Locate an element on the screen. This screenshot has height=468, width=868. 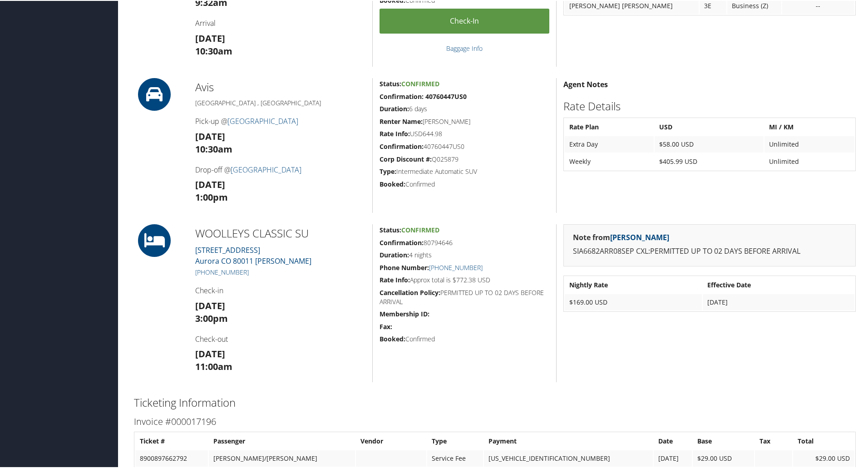
p: SIA6682ARR08SEP CXL:PERMITTED UP TO 02 DAYS BEFORE ARRIVAL is located at coordinates (710, 251).